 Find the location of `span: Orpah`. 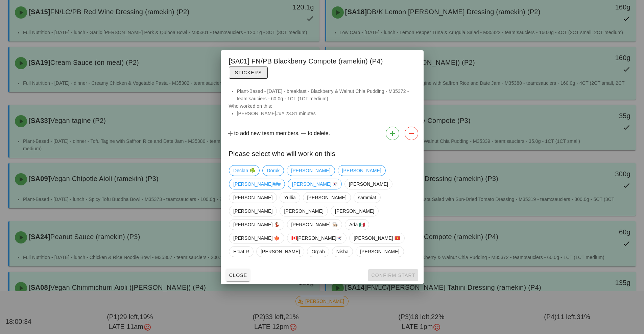

span: Orpah is located at coordinates (317, 252).